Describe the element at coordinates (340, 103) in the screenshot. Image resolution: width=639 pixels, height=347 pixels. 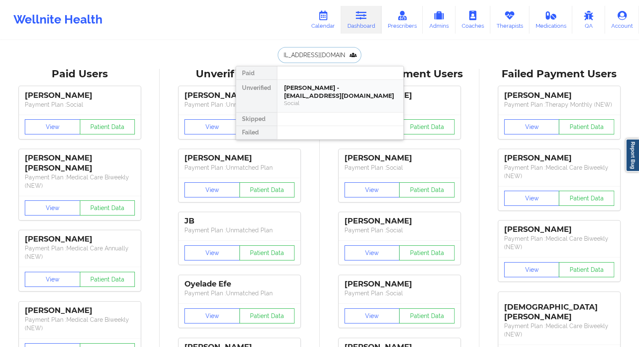
I see `div: Social` at that location.